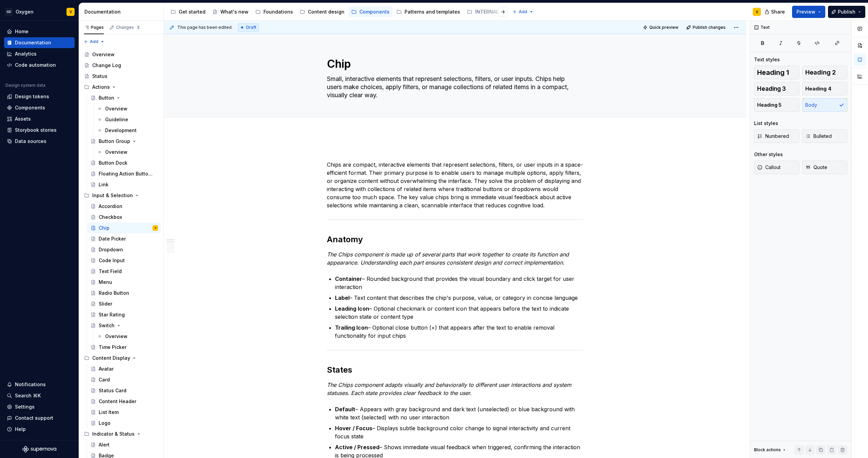  I want to click on div: Card, so click(104, 380).